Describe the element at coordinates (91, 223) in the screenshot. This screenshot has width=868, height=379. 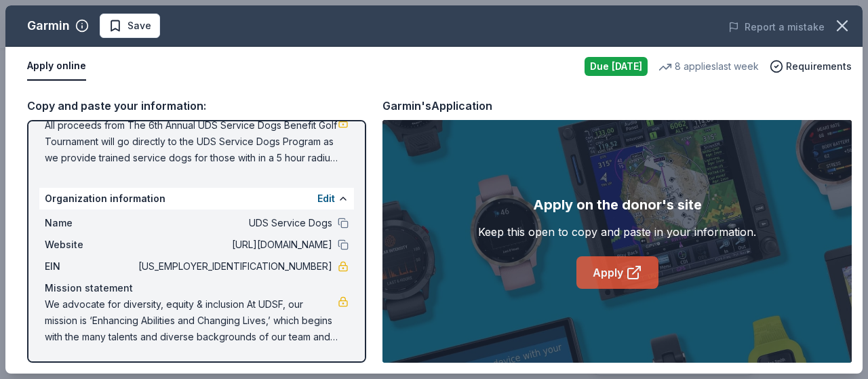
I see `span: Name` at that location.